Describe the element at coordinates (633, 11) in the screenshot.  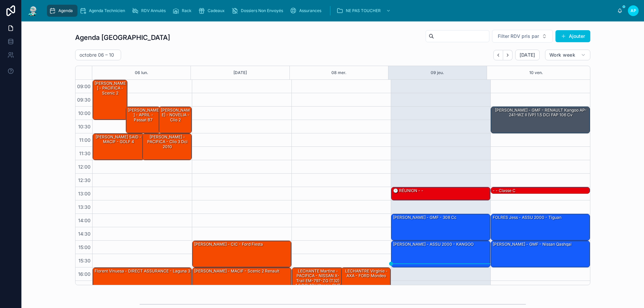
I see `span: AP` at that location.